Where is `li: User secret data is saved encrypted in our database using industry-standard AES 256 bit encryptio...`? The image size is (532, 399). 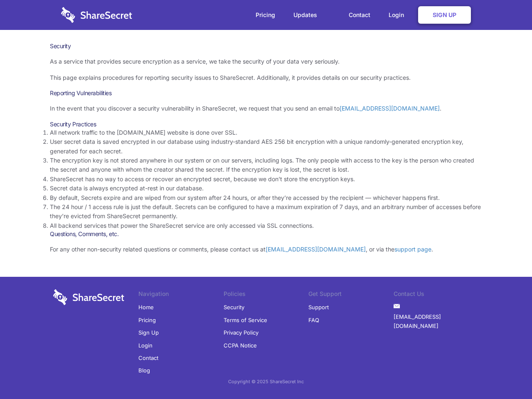
li: User secret data is saved encrypted in our database using industry-standard AES 256 bit encryptio... is located at coordinates (266, 146).